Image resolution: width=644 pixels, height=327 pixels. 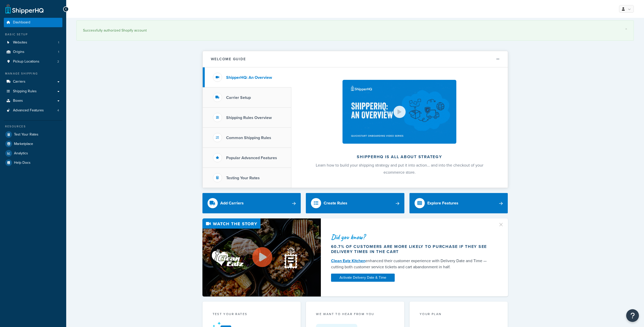 I want to click on div: Explore Features, so click(x=443, y=204).